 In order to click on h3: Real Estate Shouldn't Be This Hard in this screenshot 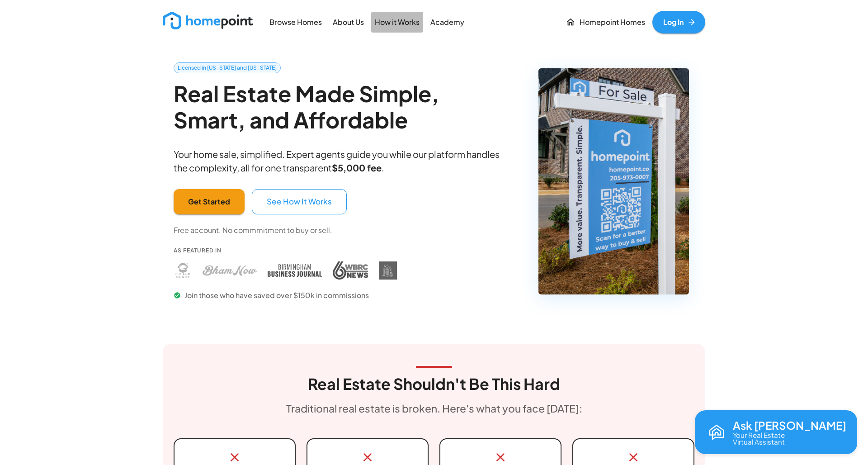, I will do `click(434, 384)`.